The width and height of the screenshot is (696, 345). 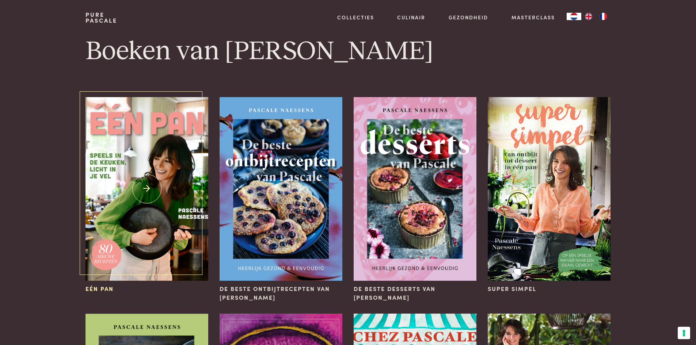 What do you see at coordinates (574, 16) in the screenshot?
I see `div: Language` at bounding box center [574, 16].